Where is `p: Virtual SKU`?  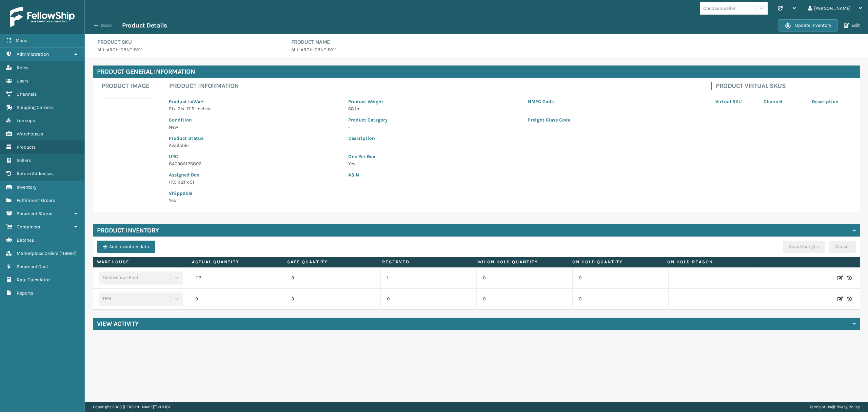 p: Virtual SKU is located at coordinates (736, 101).